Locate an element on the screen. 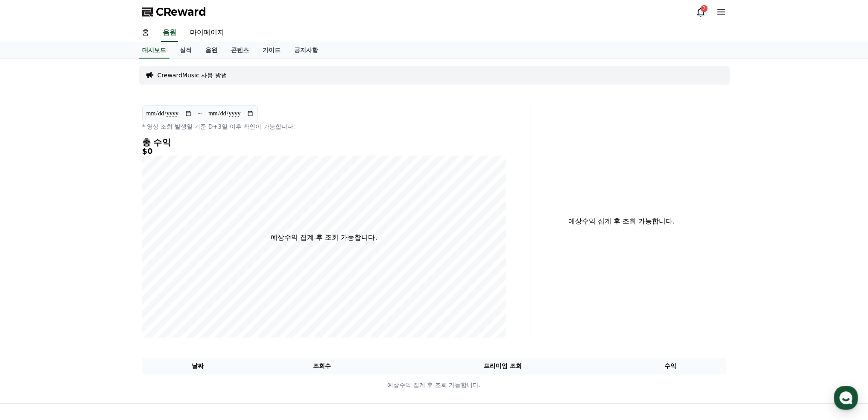  span: 설정 is located at coordinates (137, 288).